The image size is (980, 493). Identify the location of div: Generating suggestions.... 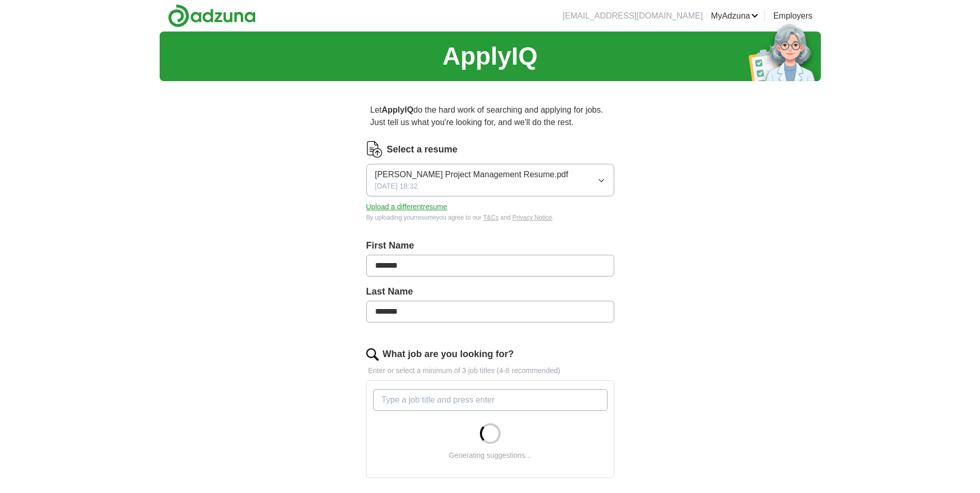
(490, 456).